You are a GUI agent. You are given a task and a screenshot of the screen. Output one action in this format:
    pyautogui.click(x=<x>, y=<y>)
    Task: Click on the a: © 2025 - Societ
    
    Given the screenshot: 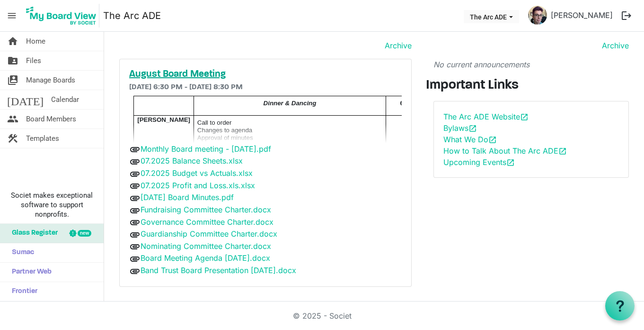 What is the action you would take?
    pyautogui.click(x=322, y=316)
    